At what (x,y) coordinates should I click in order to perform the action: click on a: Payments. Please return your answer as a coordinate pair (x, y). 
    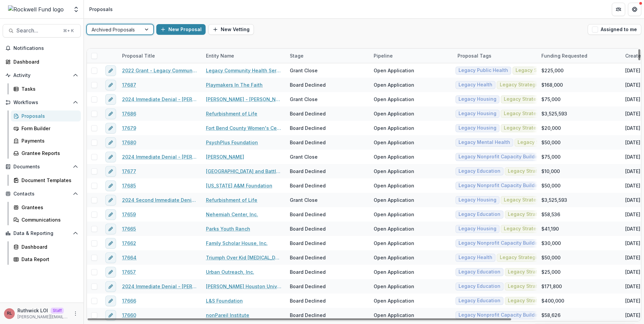
    Looking at the image, I should click on (46, 141).